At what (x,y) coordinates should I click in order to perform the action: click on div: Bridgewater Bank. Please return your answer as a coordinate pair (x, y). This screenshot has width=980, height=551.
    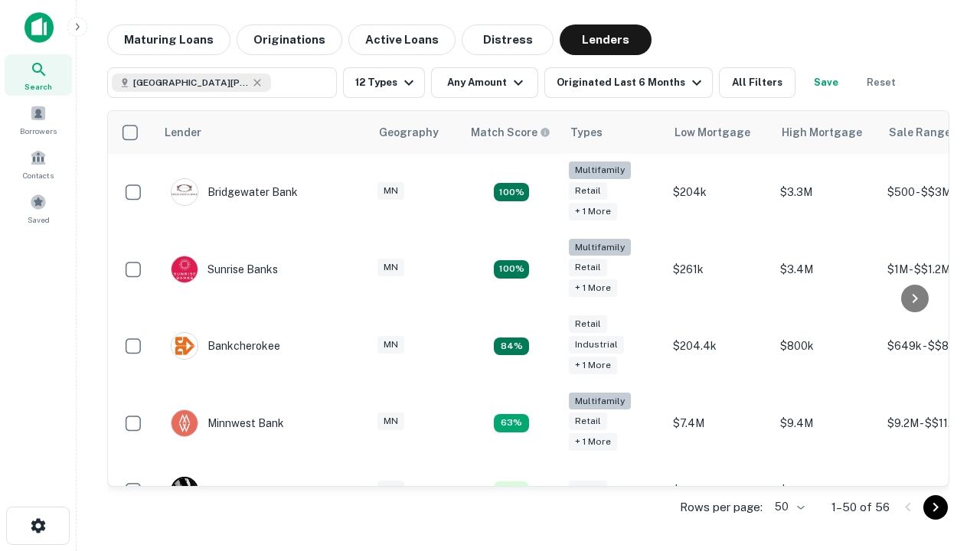
    Looking at the image, I should click on (234, 192).